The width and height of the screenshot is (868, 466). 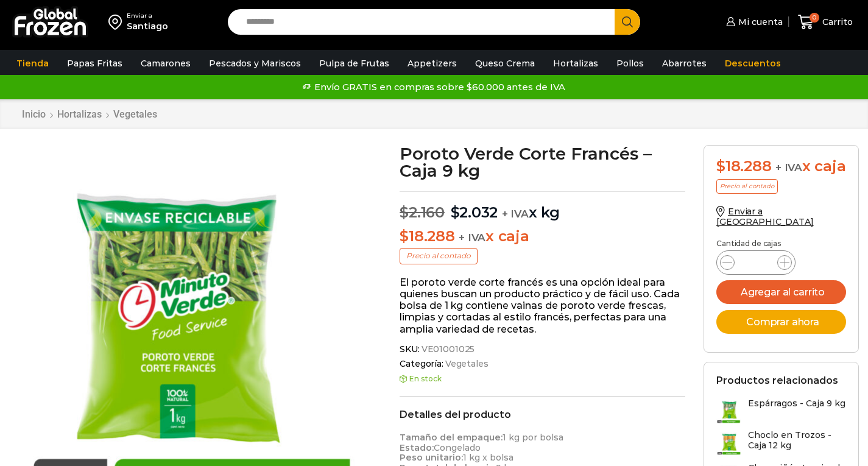 What do you see at coordinates (781, 321) in the screenshot?
I see `button: Comprar ahora` at bounding box center [781, 321].